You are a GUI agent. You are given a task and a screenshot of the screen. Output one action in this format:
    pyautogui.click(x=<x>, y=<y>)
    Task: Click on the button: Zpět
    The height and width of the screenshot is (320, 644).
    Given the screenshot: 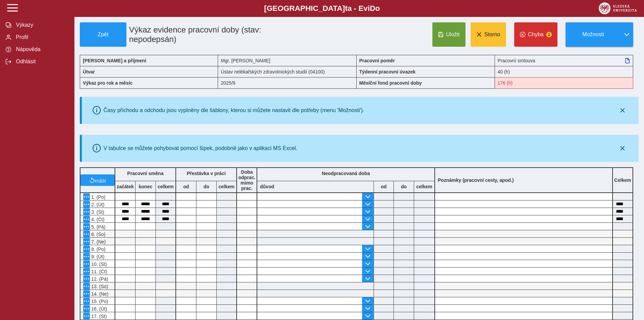 What is the action you would take?
    pyautogui.click(x=103, y=34)
    